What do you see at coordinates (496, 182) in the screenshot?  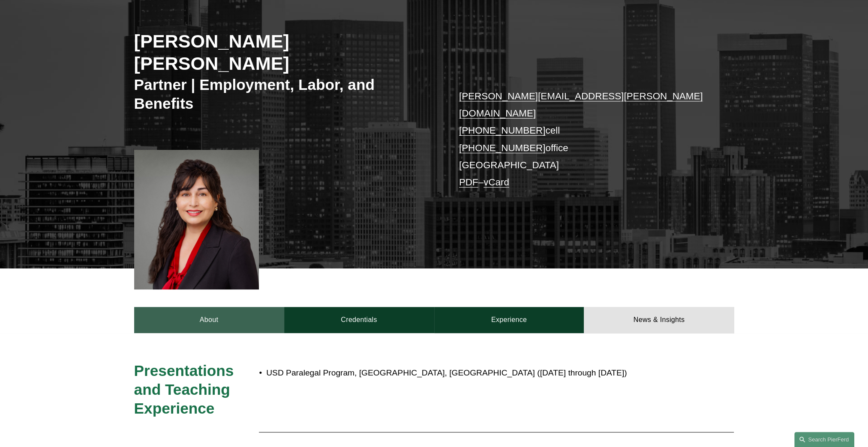 I see `a: vCard` at bounding box center [496, 182].